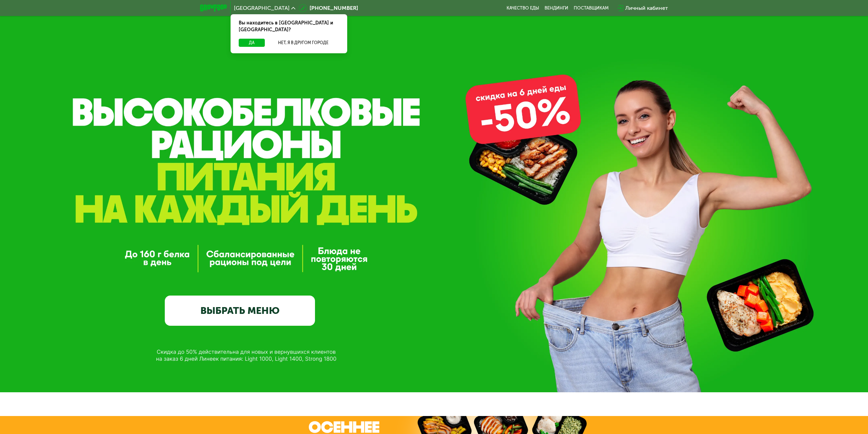 The height and width of the screenshot is (434, 868). I want to click on button: Да, so click(252, 43).